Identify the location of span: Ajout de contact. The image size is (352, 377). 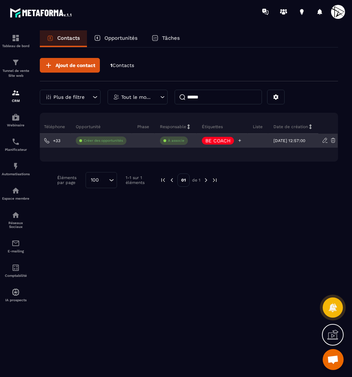
(75, 65).